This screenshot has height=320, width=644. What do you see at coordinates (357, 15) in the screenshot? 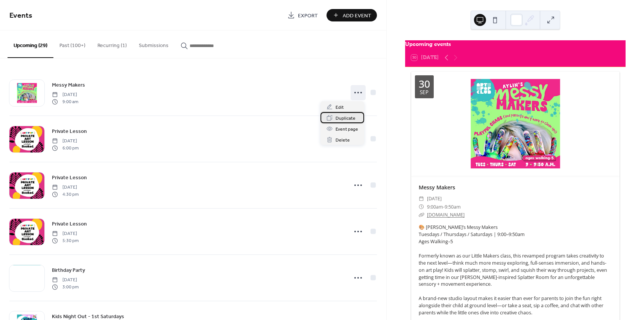
I see `span: Add Event` at bounding box center [357, 15].